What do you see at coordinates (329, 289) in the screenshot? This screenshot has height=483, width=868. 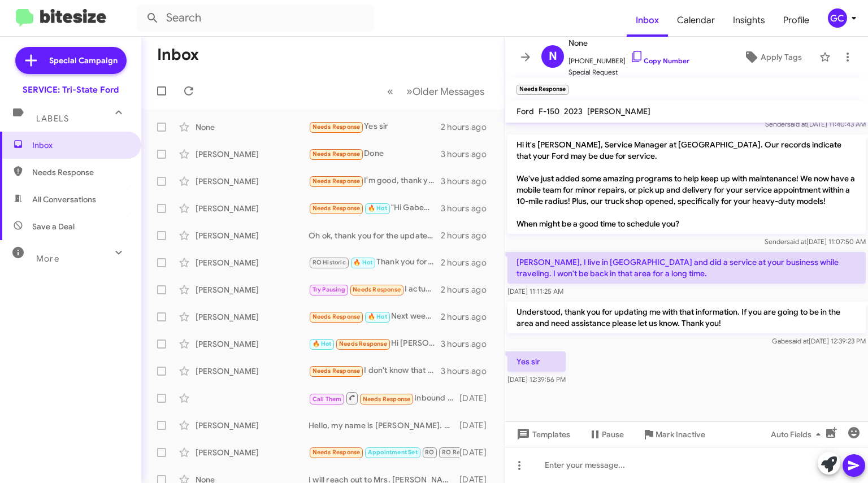 I see `span: Try Pausing` at bounding box center [329, 289].